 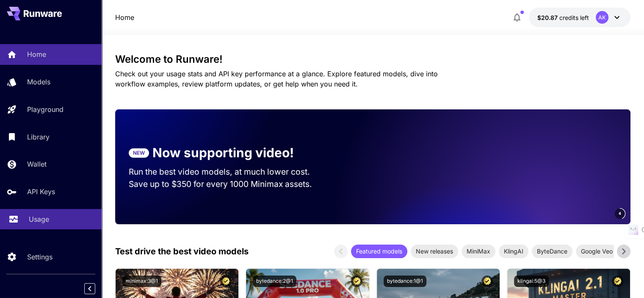 What do you see at coordinates (38, 82) in the screenshot?
I see `p: Models` at bounding box center [38, 82].